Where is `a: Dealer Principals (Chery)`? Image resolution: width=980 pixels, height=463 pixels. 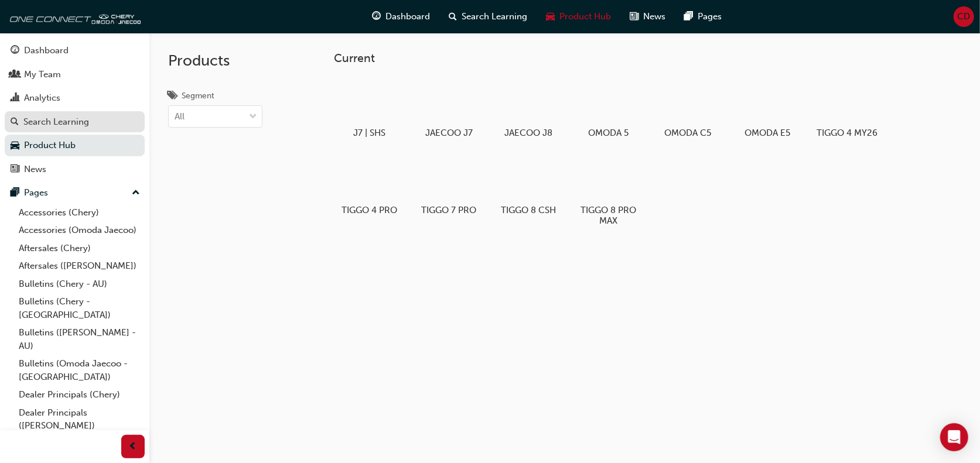
a: Dealer Principals (Chery) is located at coordinates (79, 395).